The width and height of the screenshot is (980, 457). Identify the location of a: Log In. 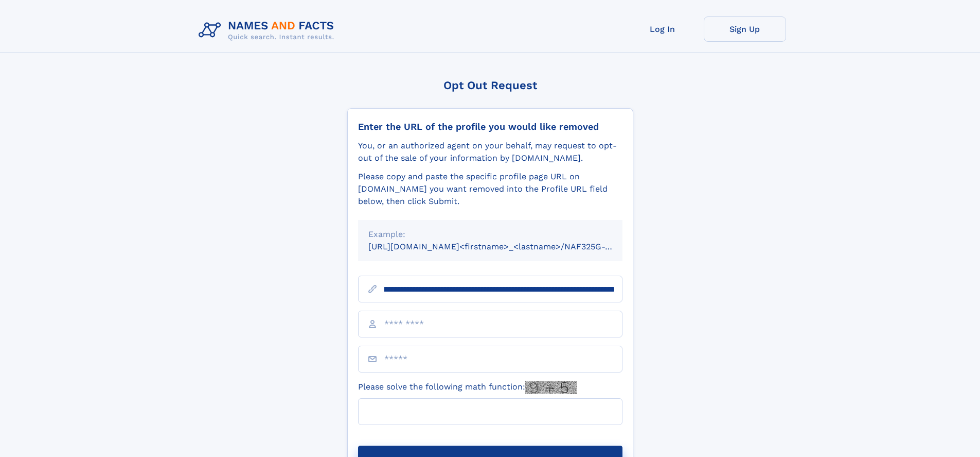
(662, 29).